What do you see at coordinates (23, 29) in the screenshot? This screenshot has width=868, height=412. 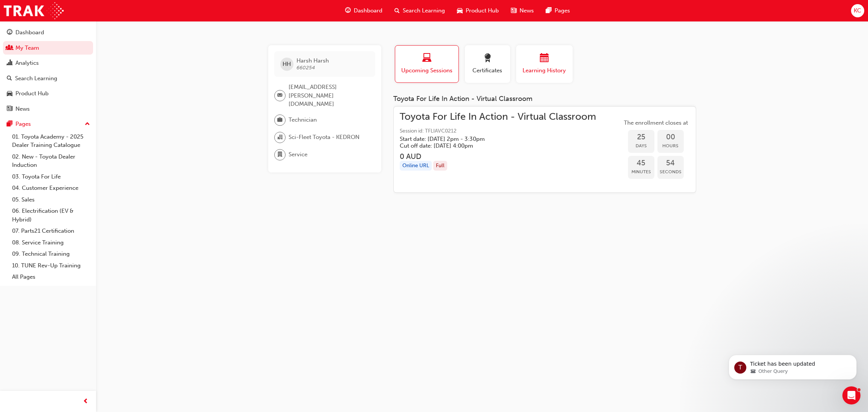 I see `div: Profile image for Trak` at bounding box center [23, 29].